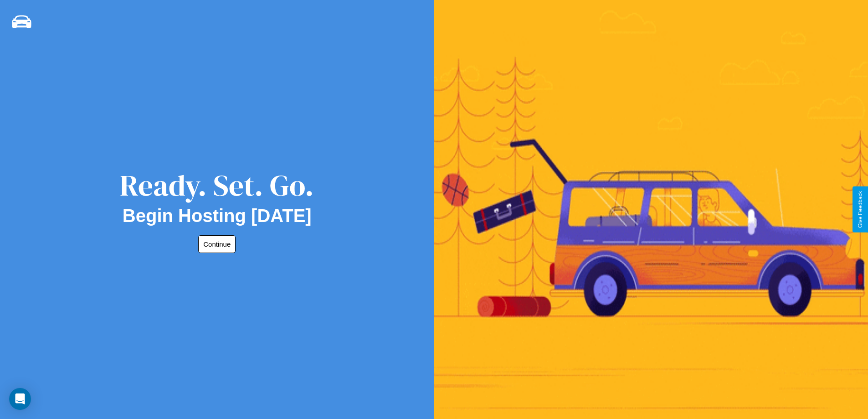  What do you see at coordinates (217, 185) in the screenshot?
I see `div: Ready. Set. Go.` at bounding box center [217, 185].